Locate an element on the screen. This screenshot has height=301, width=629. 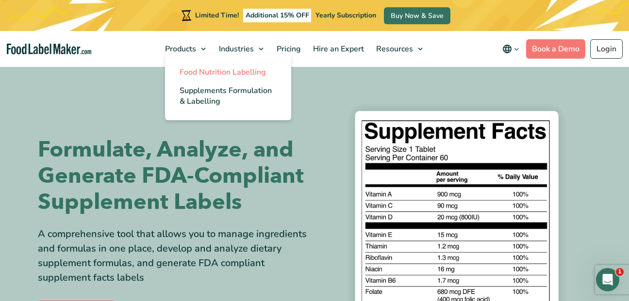
a: Hire an Expert is located at coordinates (337, 49).